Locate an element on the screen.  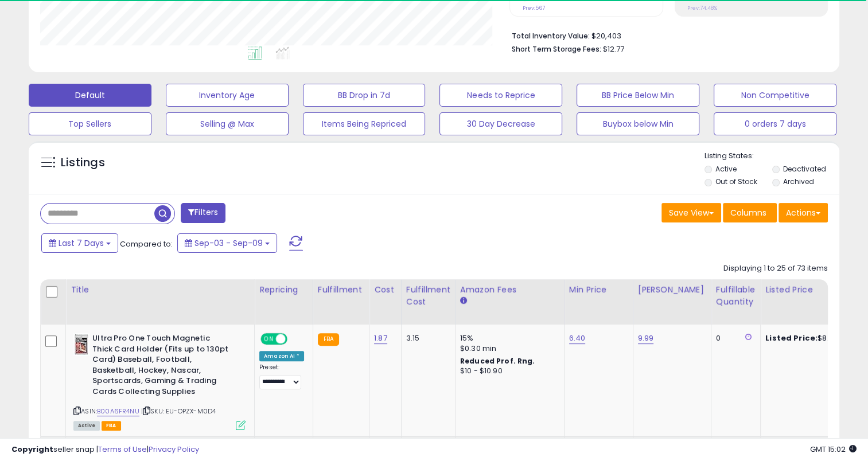
button: Non Competitive is located at coordinates (775, 95).